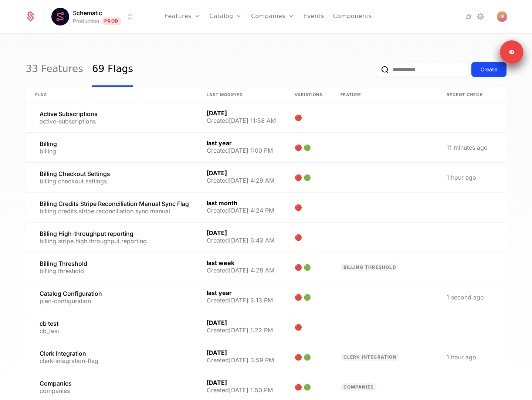  What do you see at coordinates (308, 95) in the screenshot?
I see `th: Variations` at bounding box center [308, 95].